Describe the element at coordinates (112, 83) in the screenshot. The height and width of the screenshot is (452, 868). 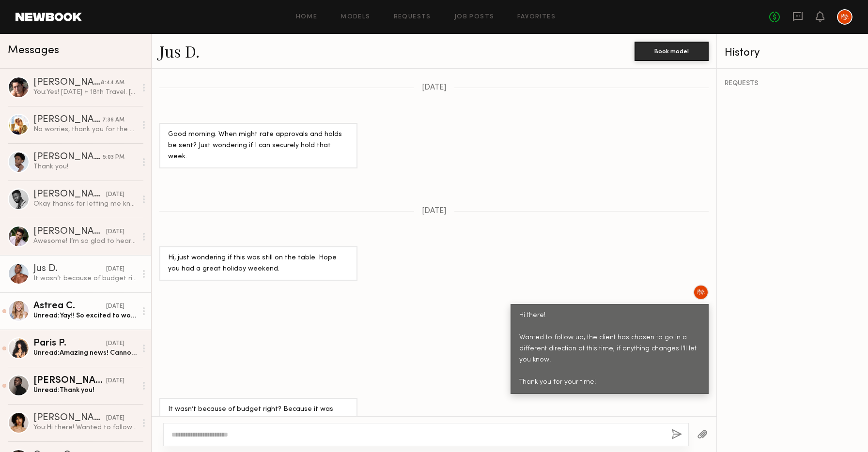
I see `div: 8:44 AM` at that location.